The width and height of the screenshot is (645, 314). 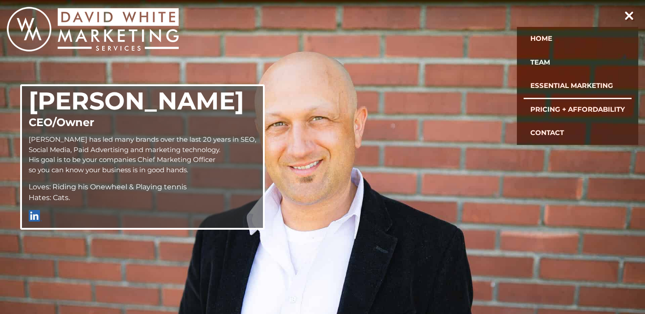 What do you see at coordinates (35, 216) in the screenshot?
I see `img: linkedin.png` at bounding box center [35, 216].